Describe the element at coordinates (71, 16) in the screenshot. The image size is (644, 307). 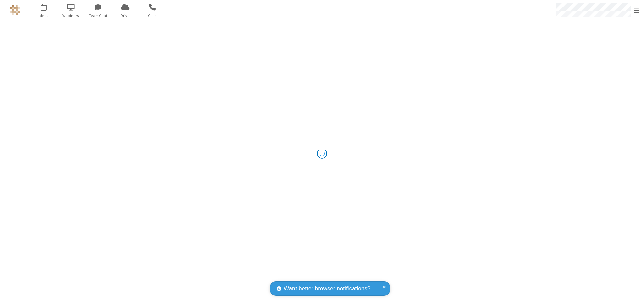
I see `span: Webinars` at that location.